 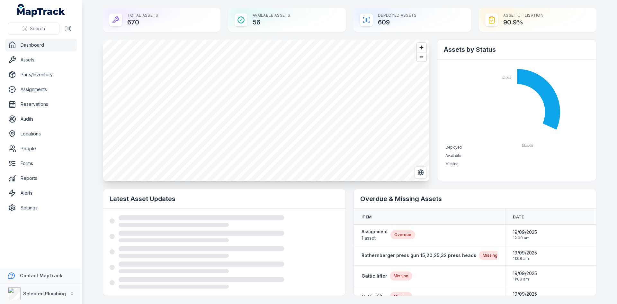 I want to click on a: Forms, so click(x=41, y=163).